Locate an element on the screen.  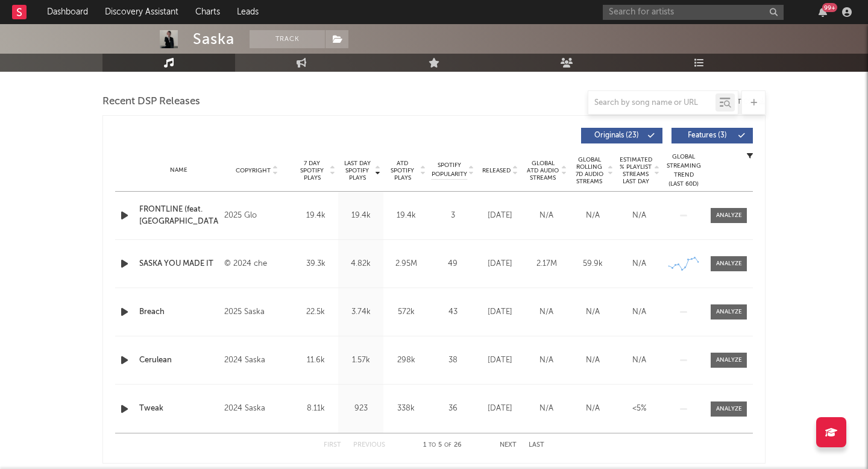
div: 2025 Glo is located at coordinates (257, 216).